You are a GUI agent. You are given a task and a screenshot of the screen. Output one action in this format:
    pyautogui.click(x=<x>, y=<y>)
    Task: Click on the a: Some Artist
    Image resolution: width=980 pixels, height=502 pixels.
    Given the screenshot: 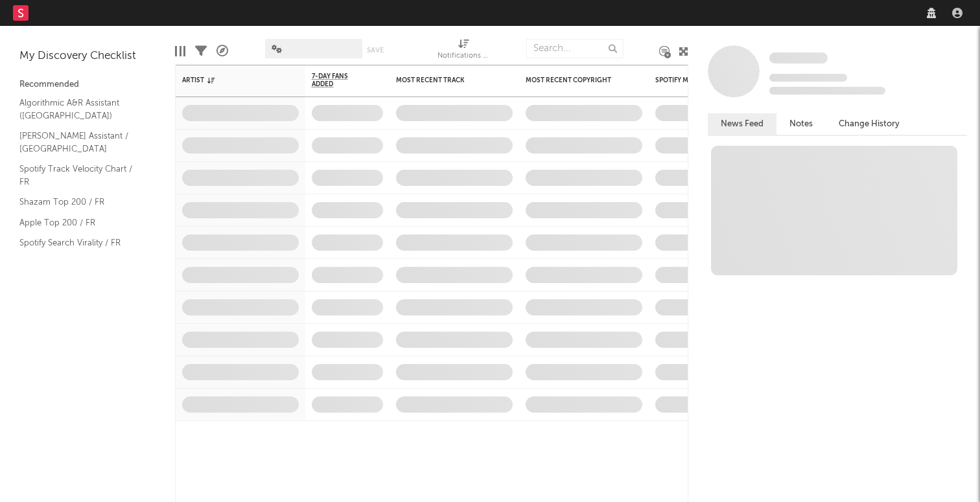 What is the action you would take?
    pyautogui.click(x=798, y=59)
    